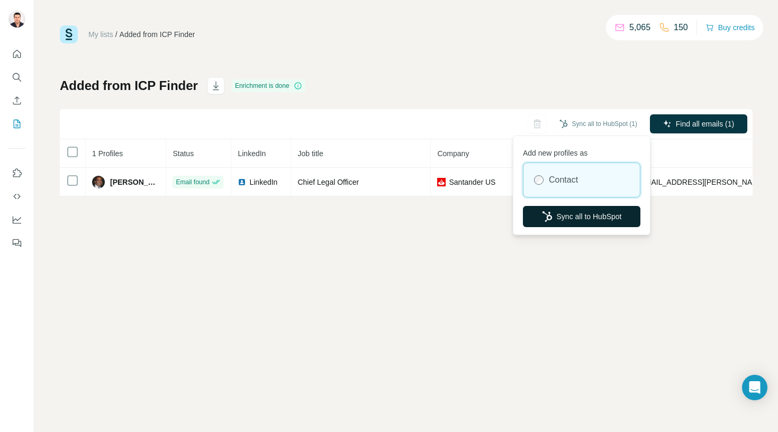 Image resolution: width=778 pixels, height=432 pixels. Describe the element at coordinates (107, 154) in the screenshot. I see `span: 1 Profiles` at that location.